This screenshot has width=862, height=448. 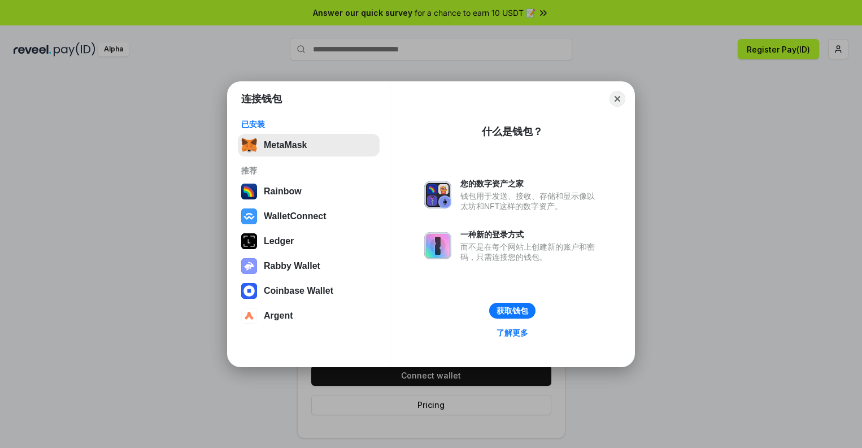 What do you see at coordinates (249, 191) in the screenshot?
I see `img: svg+xml,%3Csvg%20width%3D%22120%22%20height%3D%22120%22%20viewBox%3D%220%200%20120%20120%22%20fil...` at bounding box center [249, 191].